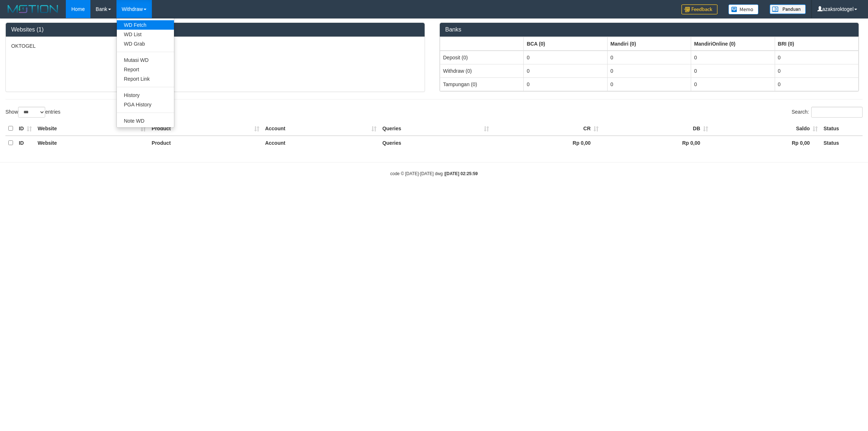 The image size is (868, 431). I want to click on a: WD Fetch, so click(145, 25).